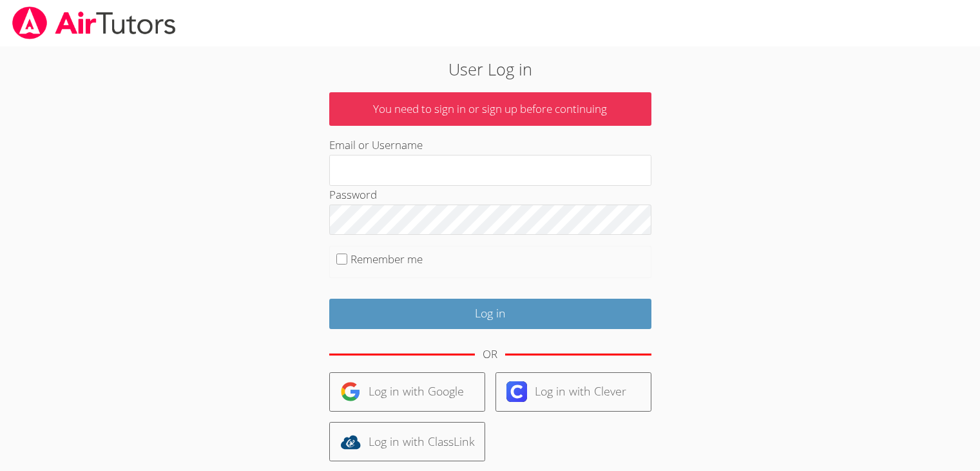 This screenshot has width=980, height=471. What do you see at coordinates (407, 441) in the screenshot?
I see `a: Log in with ClassLink` at bounding box center [407, 441].